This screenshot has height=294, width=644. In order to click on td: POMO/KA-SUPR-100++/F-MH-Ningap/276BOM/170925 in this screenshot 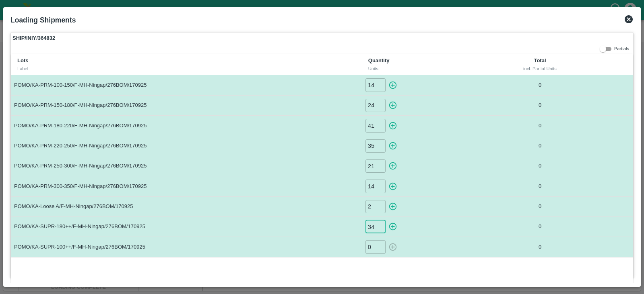, I will do `click(186, 247)`.